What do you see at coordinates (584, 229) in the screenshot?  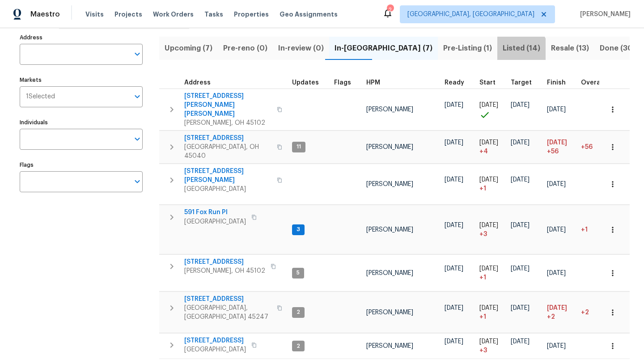 I see `span: +1` at bounding box center [584, 229].